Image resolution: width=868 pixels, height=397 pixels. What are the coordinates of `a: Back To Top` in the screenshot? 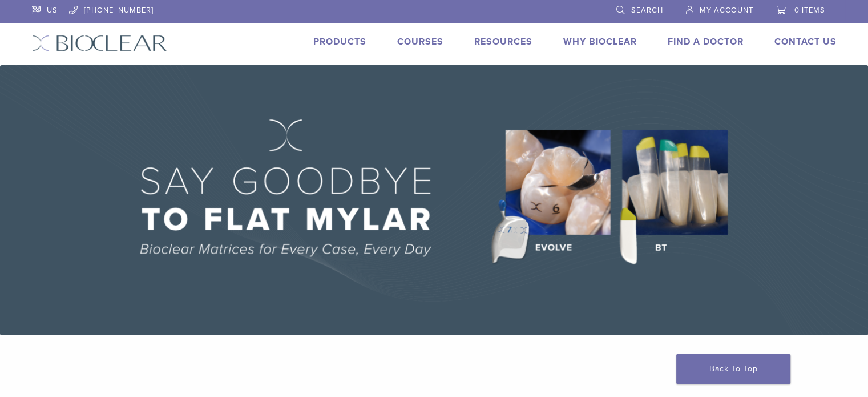 It's located at (733, 369).